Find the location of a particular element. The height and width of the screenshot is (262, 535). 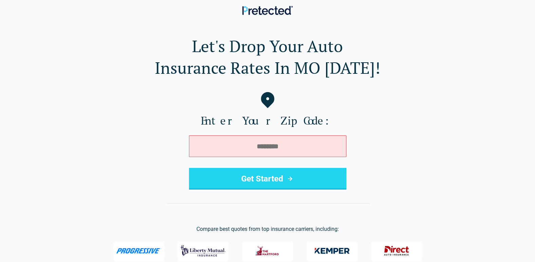

img: Direct General is located at coordinates (396, 251).